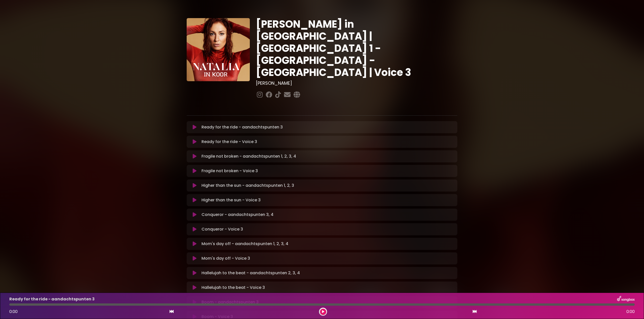  What do you see at coordinates (229, 142) in the screenshot?
I see `p: Ready for the ride - Voice 3` at bounding box center [229, 142].